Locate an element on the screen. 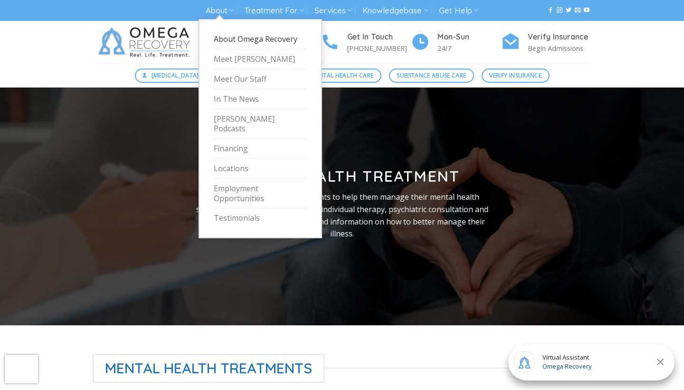 The width and height of the screenshot is (684, 390). a: Services is located at coordinates (333, 10).